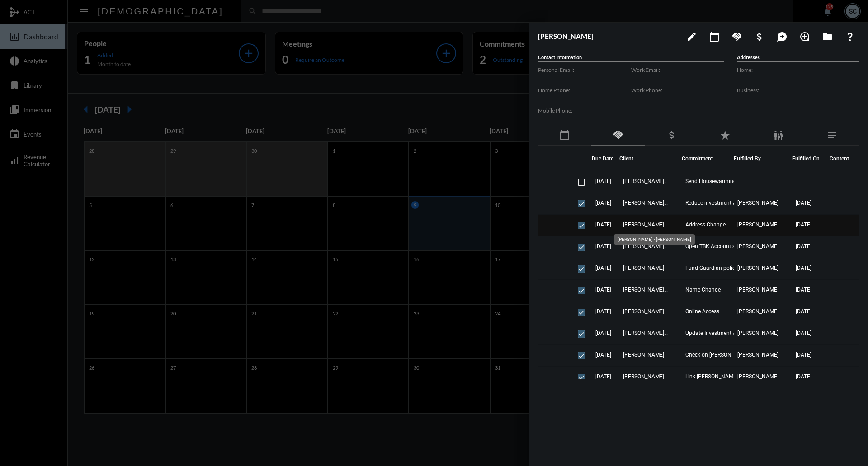 The width and height of the screenshot is (868, 466). What do you see at coordinates (798, 58) in the screenshot?
I see `h5: Addresses` at bounding box center [798, 58].